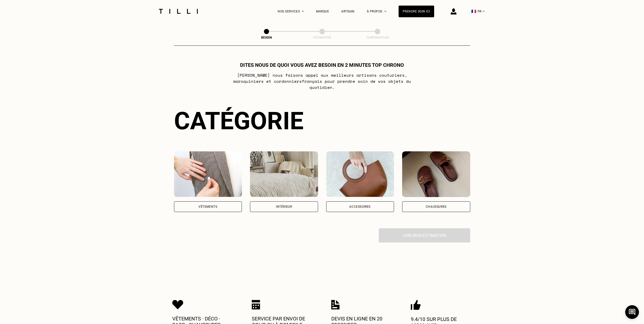 The width and height of the screenshot is (644, 324). I want to click on div: Intérieur, so click(284, 207).